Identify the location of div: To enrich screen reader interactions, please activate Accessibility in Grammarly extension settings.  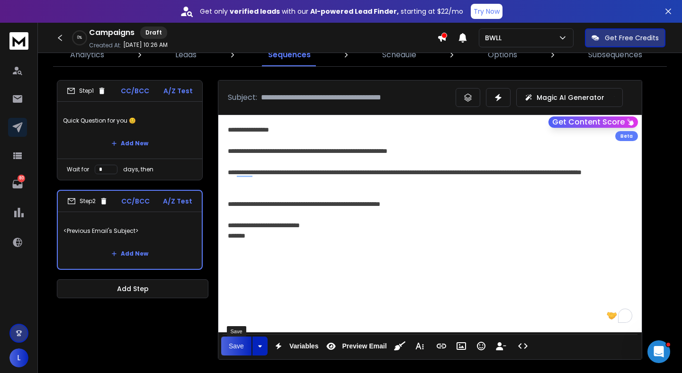
(430, 223).